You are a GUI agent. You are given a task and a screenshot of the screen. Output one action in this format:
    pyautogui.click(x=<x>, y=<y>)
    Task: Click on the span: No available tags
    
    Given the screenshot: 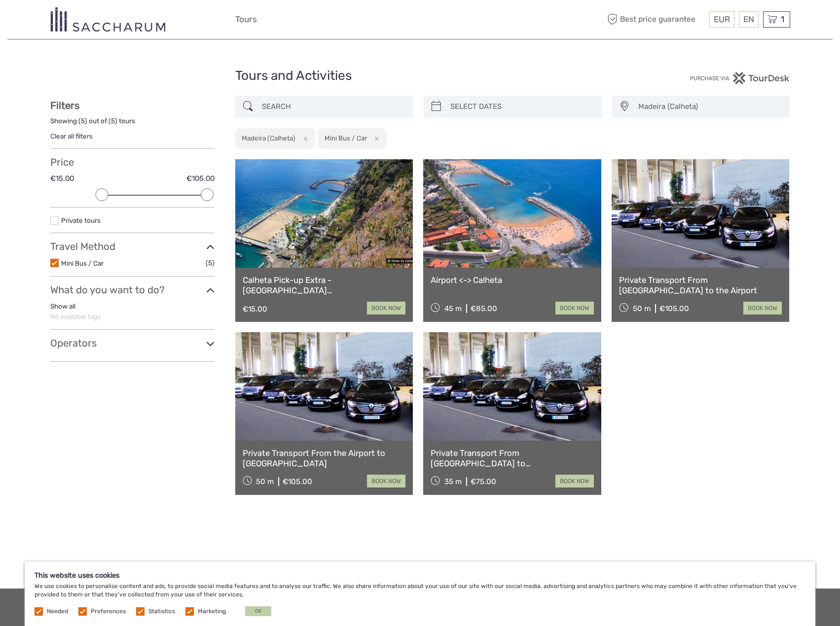 What is the action you would take?
    pyautogui.click(x=76, y=316)
    